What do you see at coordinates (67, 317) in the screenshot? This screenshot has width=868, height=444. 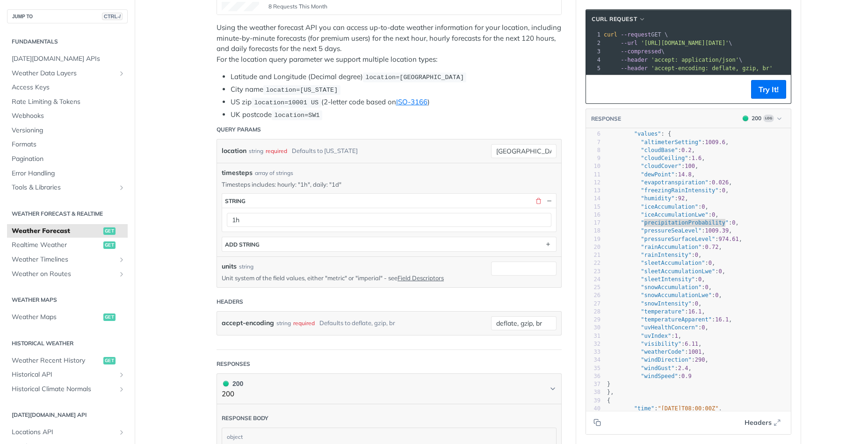 I see `a: Weather Mapsget` at bounding box center [67, 317].